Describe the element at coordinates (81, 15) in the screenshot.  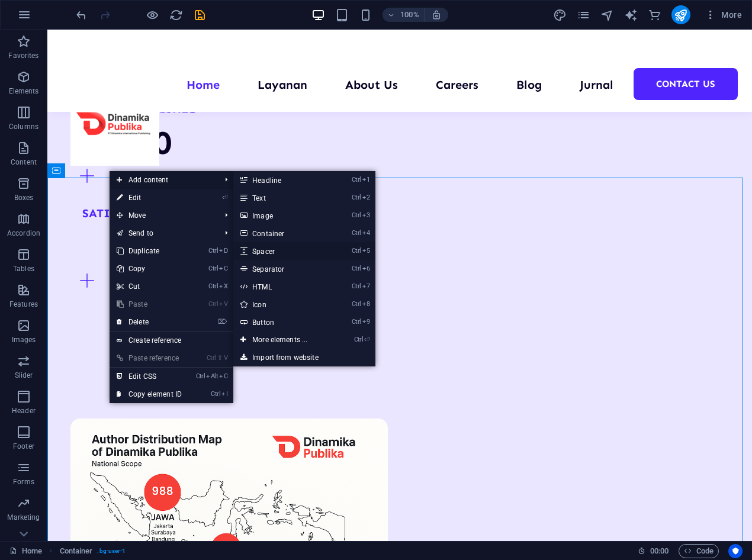
I see `button: undo` at that location.